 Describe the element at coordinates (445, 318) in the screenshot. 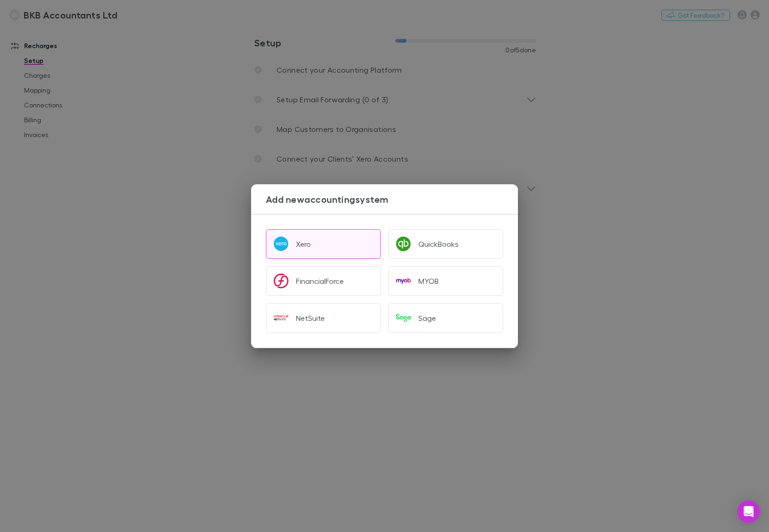

I see `button: Sage` at that location.